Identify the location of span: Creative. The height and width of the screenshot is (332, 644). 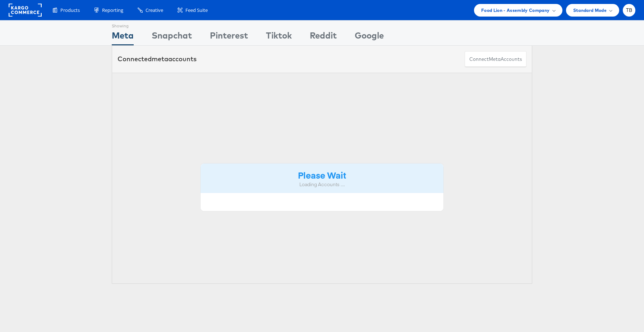
(154, 10).